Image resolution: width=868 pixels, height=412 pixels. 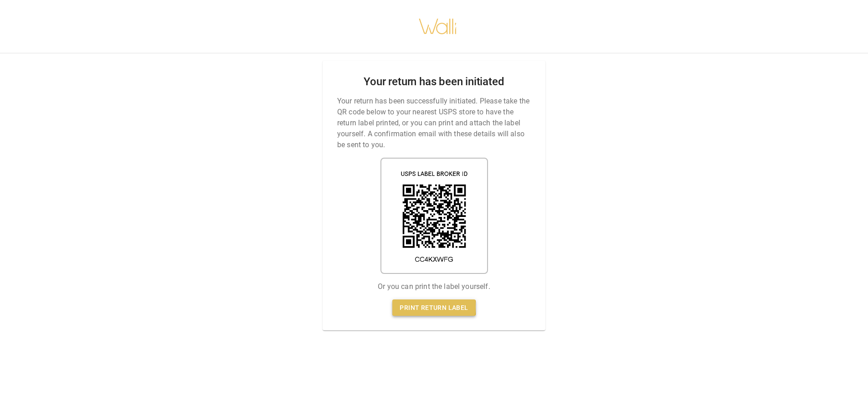 What do you see at coordinates (434, 123) in the screenshot?
I see `p: Your return has been successfully initiated. Please take the QR code below to your nearest USPS s...` at bounding box center [434, 123].